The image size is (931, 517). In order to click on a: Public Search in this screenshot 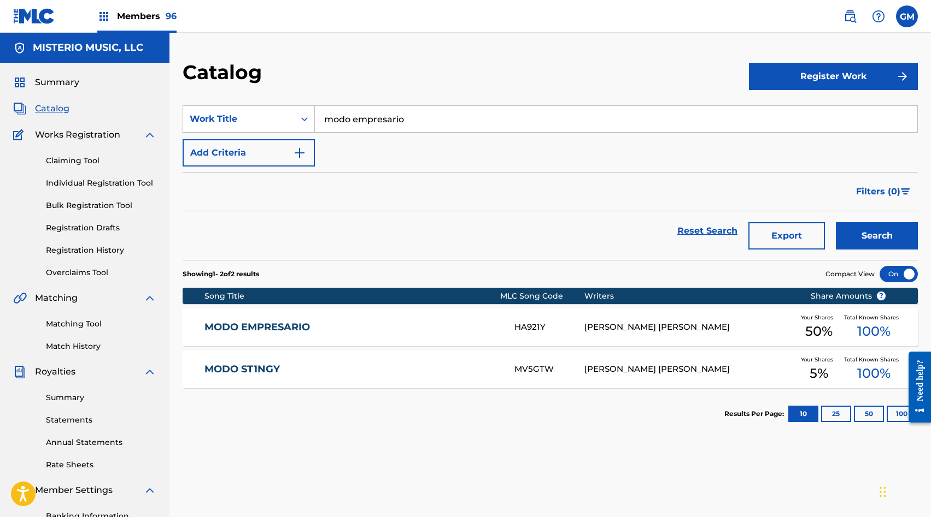, I will do `click(850, 16)`.